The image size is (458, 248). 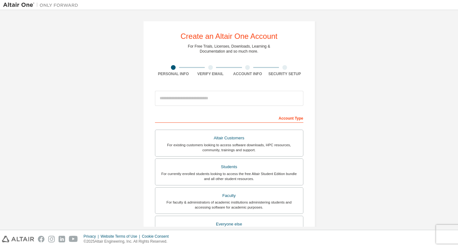 I want to click on div: Faculty, so click(x=229, y=196).